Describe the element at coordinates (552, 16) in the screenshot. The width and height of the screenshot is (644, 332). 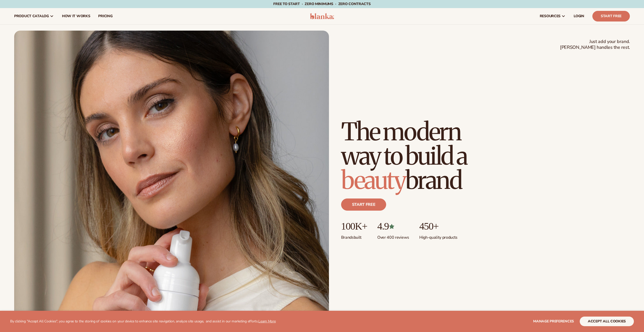
I see `a: resources` at that location.